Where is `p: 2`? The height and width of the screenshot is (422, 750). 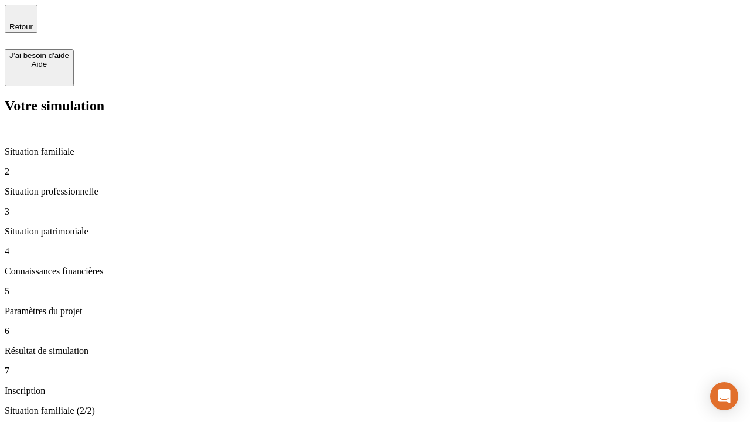 p: 2 is located at coordinates (375, 172).